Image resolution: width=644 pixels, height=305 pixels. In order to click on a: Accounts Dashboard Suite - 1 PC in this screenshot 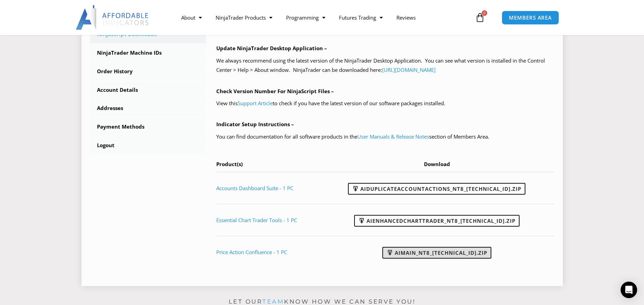, I will do `click(255, 187)`.